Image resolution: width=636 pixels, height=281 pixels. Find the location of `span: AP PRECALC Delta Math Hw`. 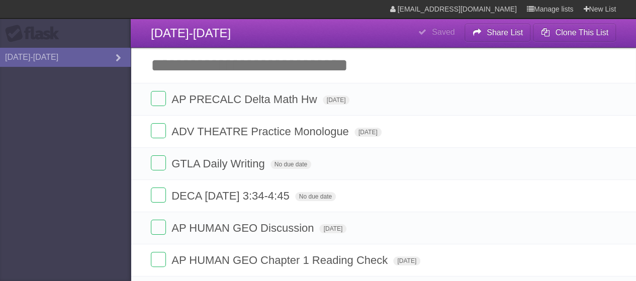

span: AP PRECALC Delta Math Hw is located at coordinates (245, 99).